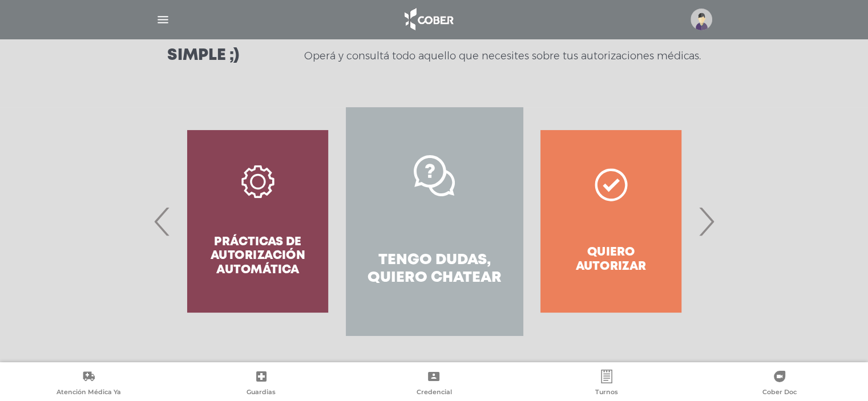  I want to click on p: Operá y consultá todo aquello que necesites sobre tus autorizaciones médicas., so click(502, 56).